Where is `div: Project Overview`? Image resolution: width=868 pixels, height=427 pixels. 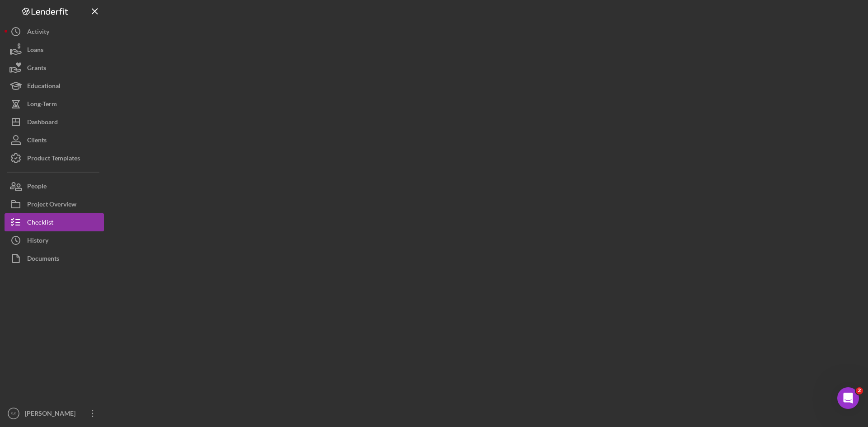 div: Project Overview is located at coordinates (51, 205).